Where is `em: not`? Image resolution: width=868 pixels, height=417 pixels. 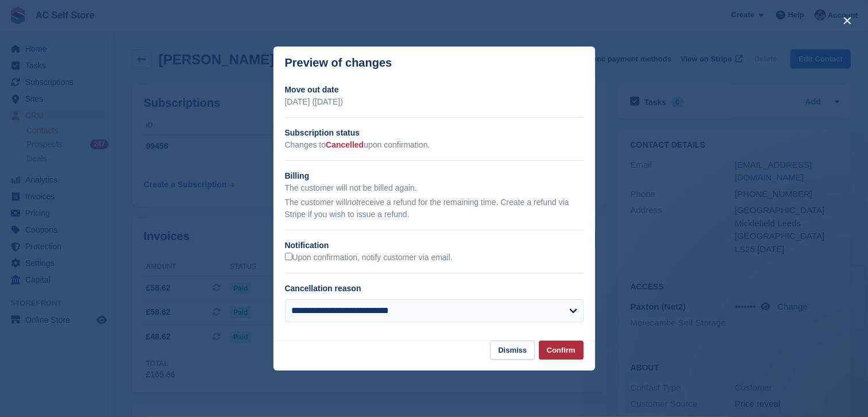 em: not is located at coordinates (352, 202).